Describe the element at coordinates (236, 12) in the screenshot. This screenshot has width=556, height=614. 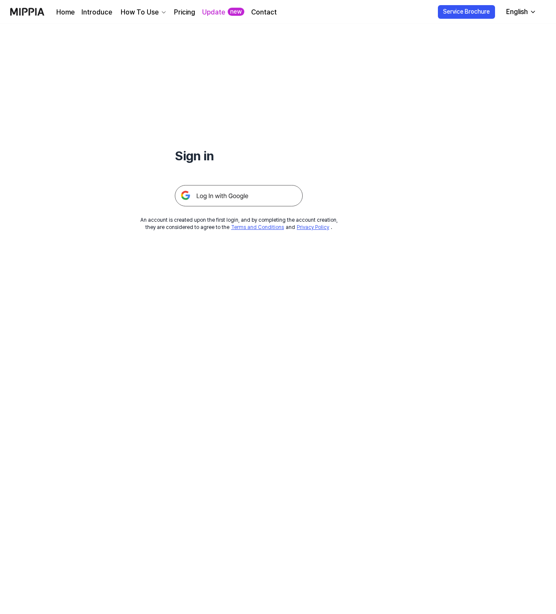
I see `div: new` at that location.